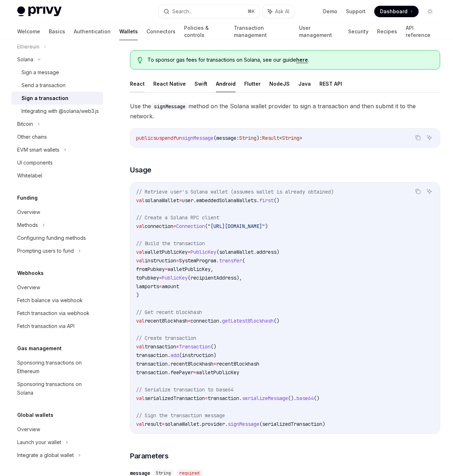  What do you see at coordinates (25, 60) in the screenshot?
I see `div: Solana` at bounding box center [25, 60].